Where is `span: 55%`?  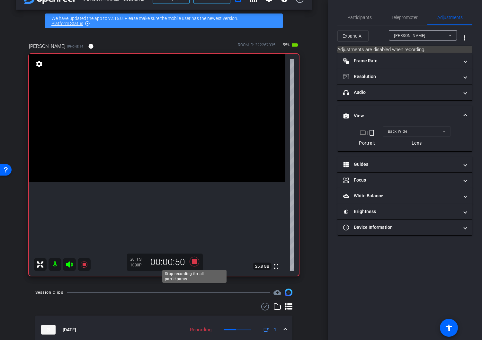 span: 55% is located at coordinates (286, 45).